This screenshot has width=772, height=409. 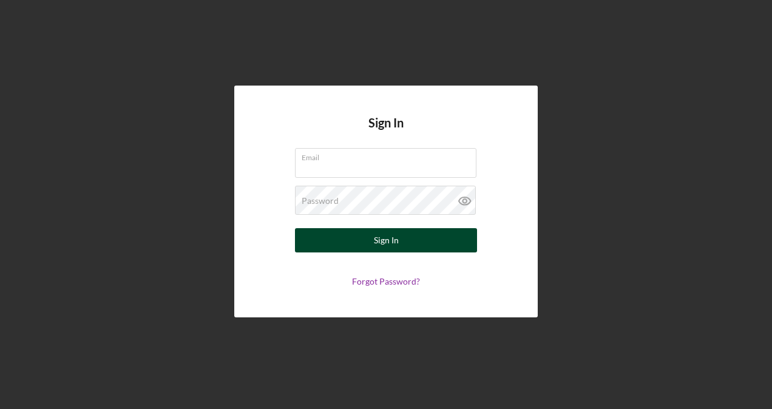 What do you see at coordinates (386, 281) in the screenshot?
I see `a: Forgot Password?` at bounding box center [386, 281].